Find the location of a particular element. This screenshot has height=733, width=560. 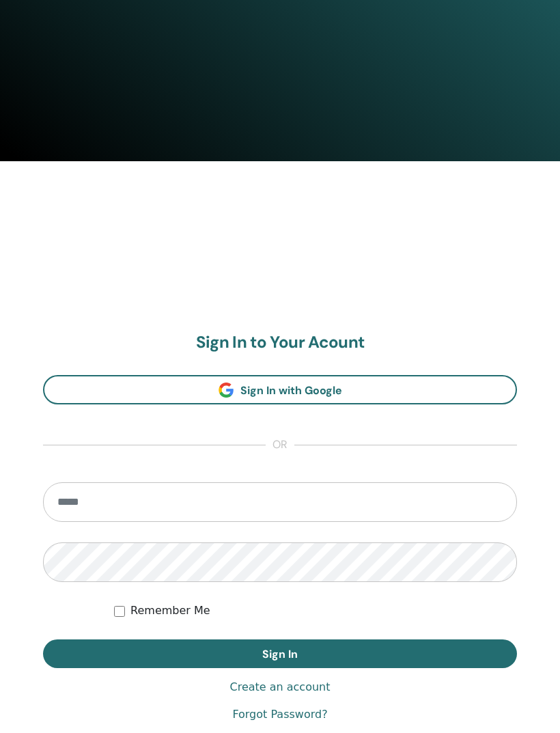

span: or is located at coordinates (280, 446).